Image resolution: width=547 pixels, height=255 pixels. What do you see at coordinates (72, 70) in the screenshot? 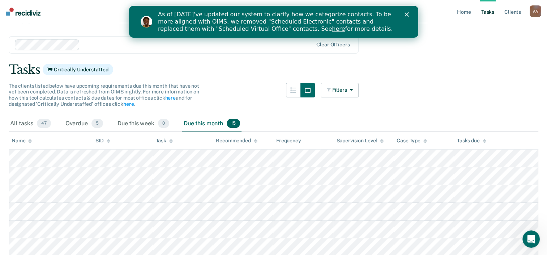
I see `p: How can we help?` at bounding box center [72, 70].